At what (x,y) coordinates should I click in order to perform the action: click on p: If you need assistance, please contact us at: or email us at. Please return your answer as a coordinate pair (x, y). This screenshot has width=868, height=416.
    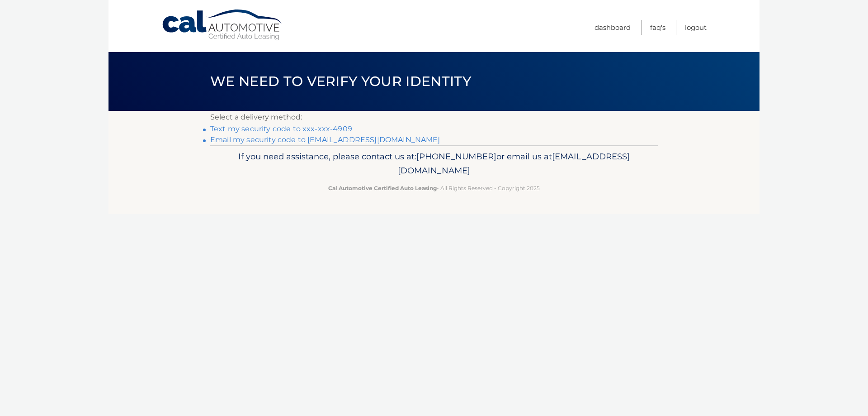
    Looking at the image, I should click on (434, 164).